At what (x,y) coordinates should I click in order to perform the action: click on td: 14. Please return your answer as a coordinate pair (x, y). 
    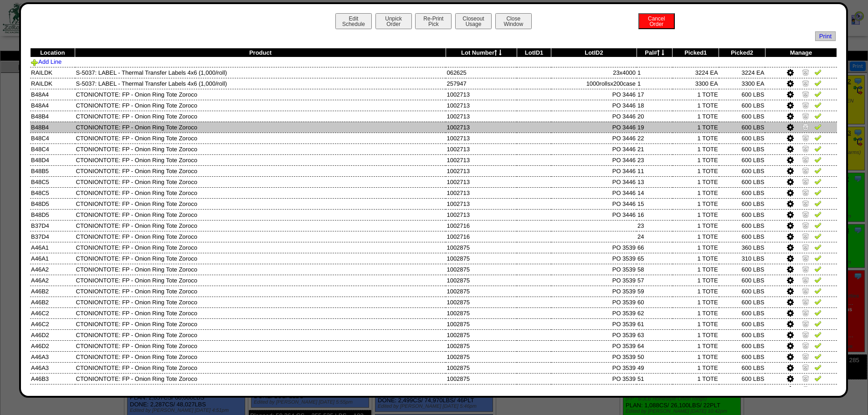
    Looking at the image, I should click on (654, 193).